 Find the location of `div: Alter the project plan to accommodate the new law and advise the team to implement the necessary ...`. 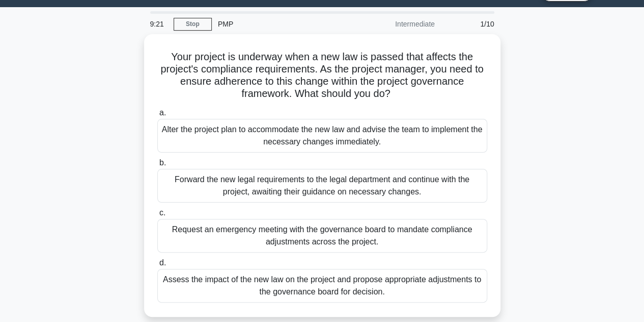

div: Alter the project plan to accommodate the new law and advise the team to implement the necessary ... is located at coordinates (322, 135).